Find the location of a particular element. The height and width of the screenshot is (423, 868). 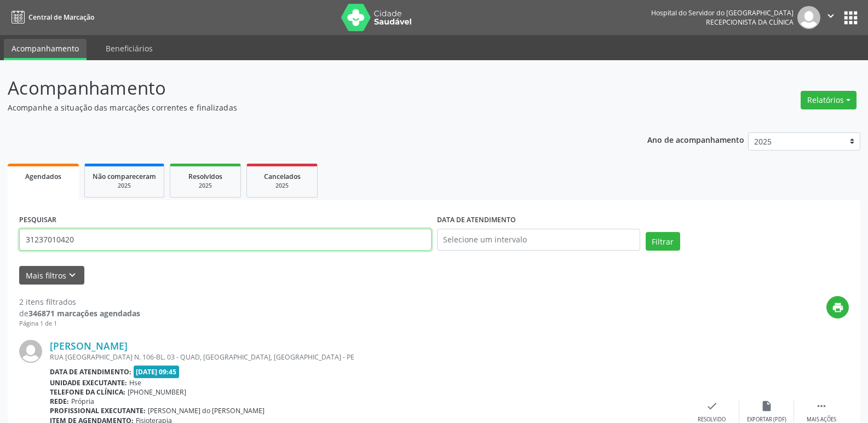

a: Central de Marcação is located at coordinates (51, 17).